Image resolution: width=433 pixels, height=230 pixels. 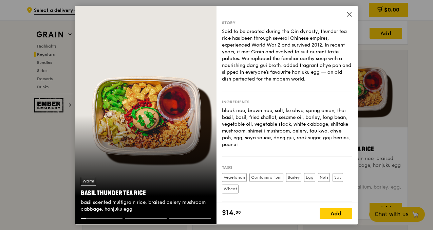 What do you see at coordinates (294, 177) in the screenshot?
I see `label: Barley` at bounding box center [294, 177].